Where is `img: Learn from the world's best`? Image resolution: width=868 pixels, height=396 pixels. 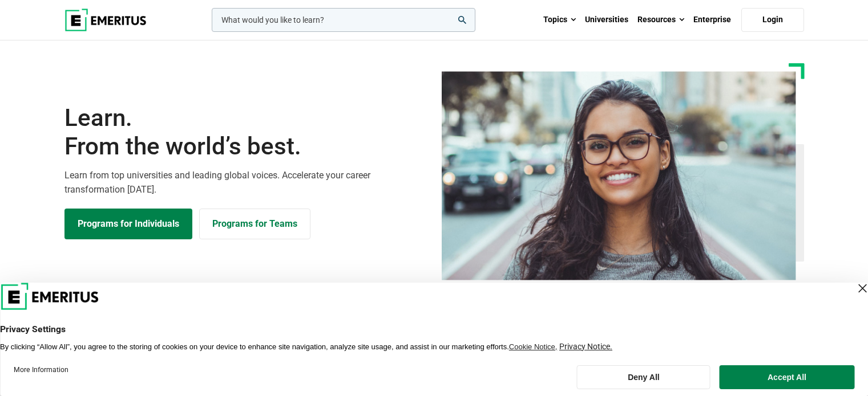 img: Learn from the world's best is located at coordinates (619, 175).